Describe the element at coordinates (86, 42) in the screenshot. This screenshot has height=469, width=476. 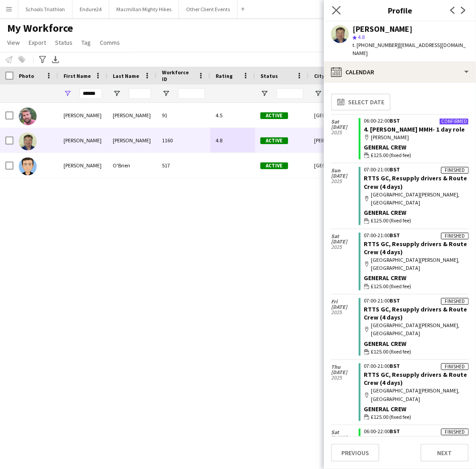
I see `span: Tag` at that location.